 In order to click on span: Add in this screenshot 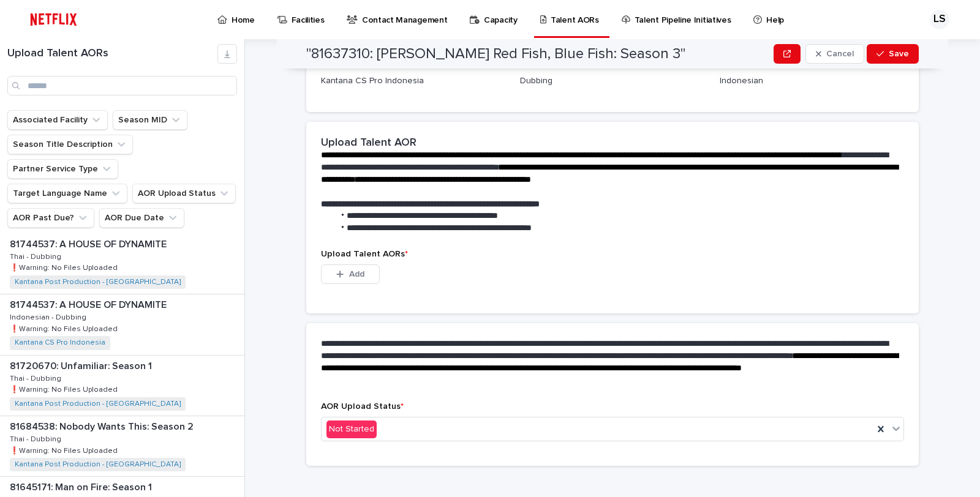, I will do `click(356, 274)`.